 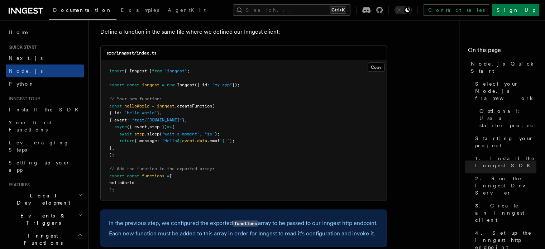 What do you see at coordinates (42, 199) in the screenshot?
I see `span: Local Development` at bounding box center [42, 199].